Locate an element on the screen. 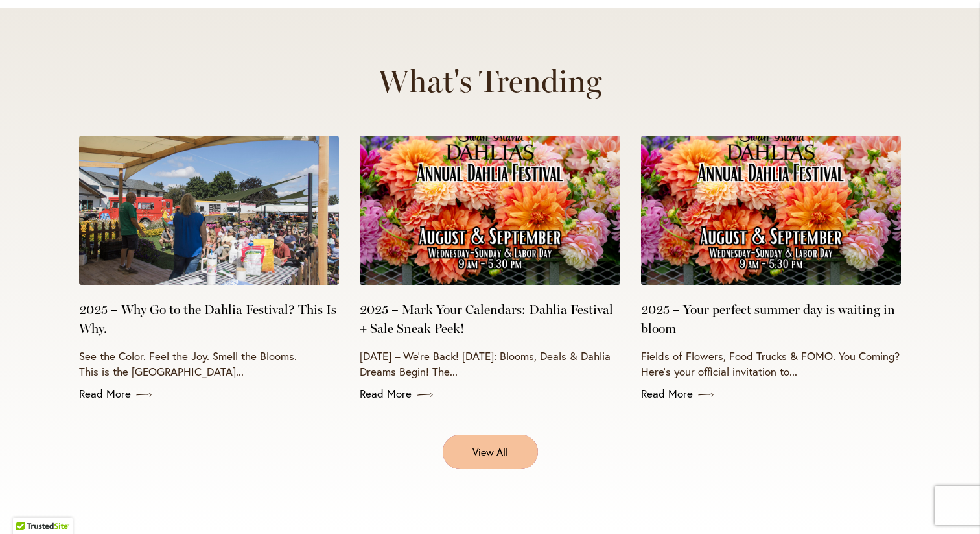 Image resolution: width=980 pixels, height=534 pixels. a: 2025 – Mark Your Calendars: Dahlia Festival + Sale Sneak Peek! is located at coordinates (489, 319).